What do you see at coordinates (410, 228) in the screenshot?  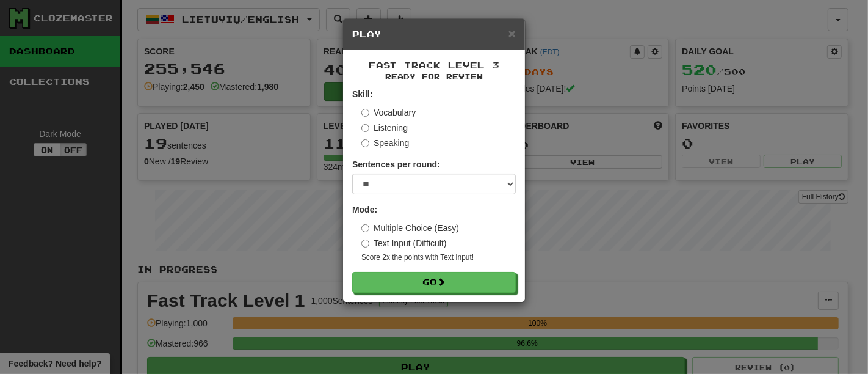 I see `label: Multiple Choice (Easy)` at bounding box center [410, 228].